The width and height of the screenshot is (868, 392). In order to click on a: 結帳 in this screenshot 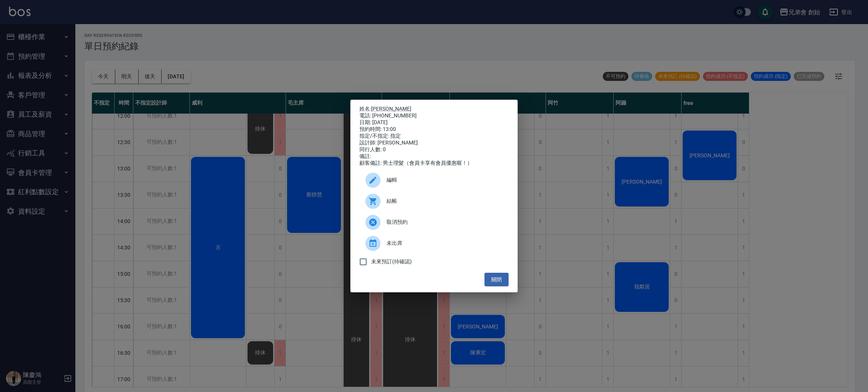, I will do `click(434, 201)`.